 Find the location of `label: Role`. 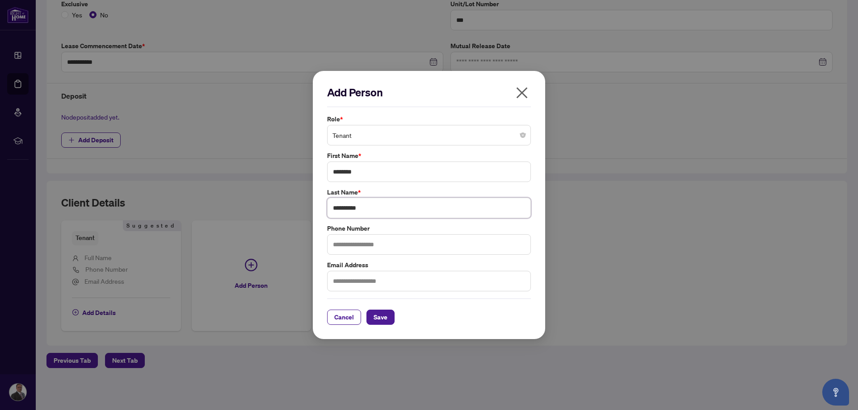

label: Role is located at coordinates (429, 119).